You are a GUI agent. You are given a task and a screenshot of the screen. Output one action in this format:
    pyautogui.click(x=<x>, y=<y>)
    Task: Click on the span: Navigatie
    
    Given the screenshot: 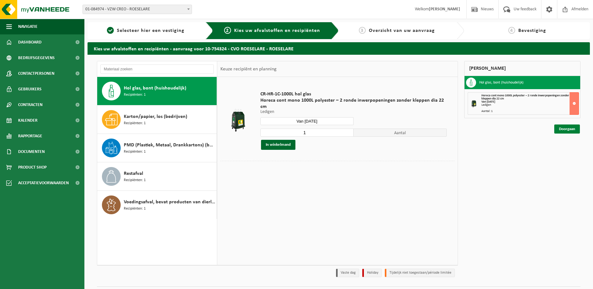 What is the action you would take?
    pyautogui.click(x=28, y=27)
    